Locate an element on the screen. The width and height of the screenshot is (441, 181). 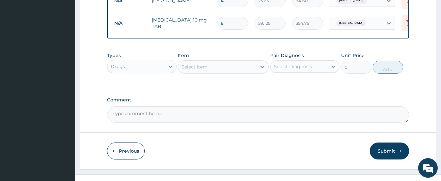
label: Unit Price is located at coordinates (353, 56).